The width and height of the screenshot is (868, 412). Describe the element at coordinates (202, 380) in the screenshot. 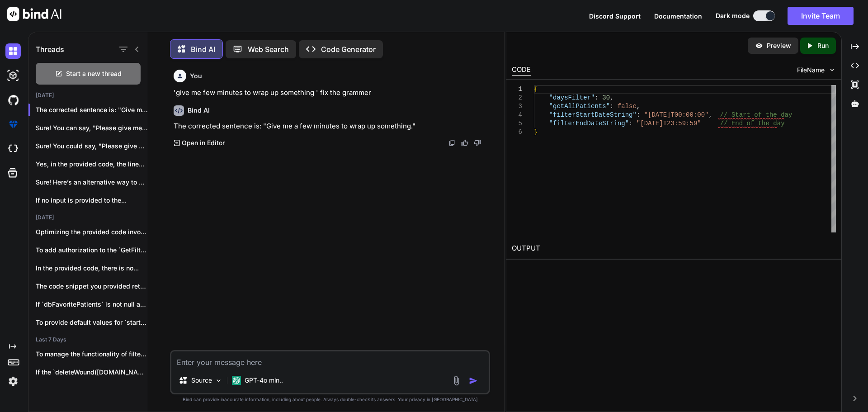

I see `p: Source` at that location.